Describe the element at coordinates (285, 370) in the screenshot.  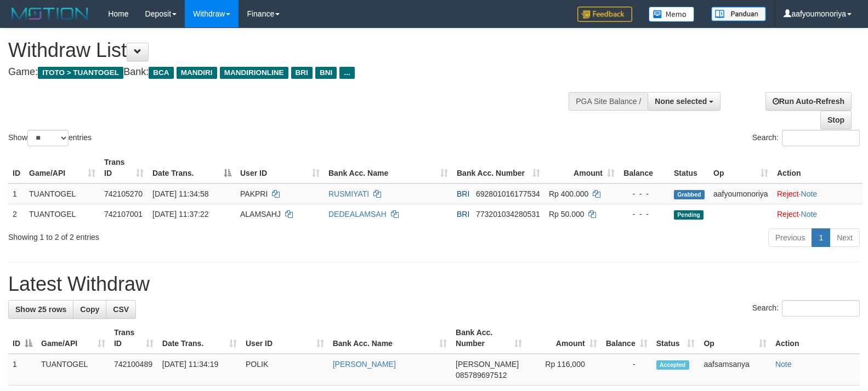
I see `td: POLIK` at that location.